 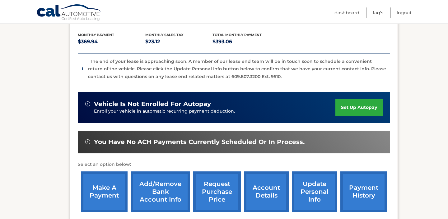 What do you see at coordinates (217, 192) in the screenshot?
I see `a: request purchase price` at bounding box center [217, 192].